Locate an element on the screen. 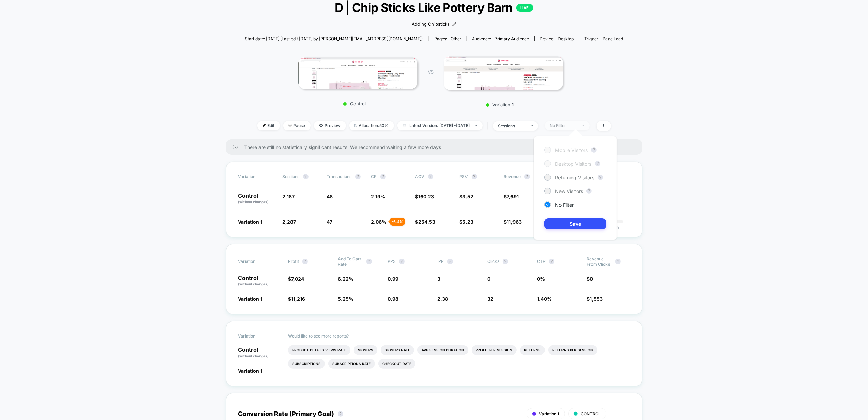 Image resolution: width=868 pixels, height=420 pixels. span: 11,963 is located at coordinates (514, 221).